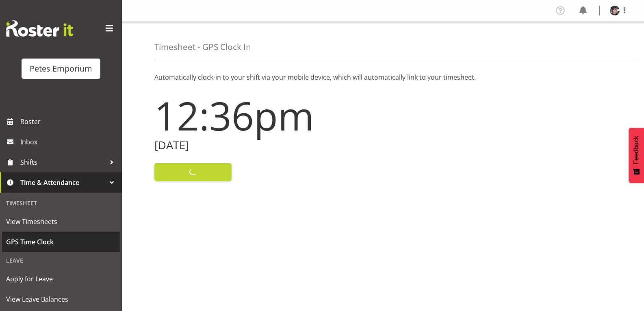  What do you see at coordinates (63, 183) in the screenshot?
I see `span: Time & Attendance` at bounding box center [63, 183].